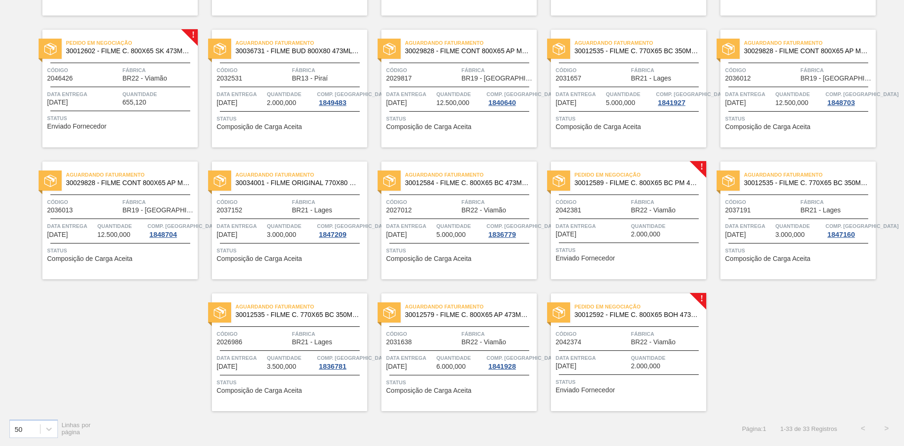  I want to click on span: 1 - 33 de 33 Registros, so click(809, 429).